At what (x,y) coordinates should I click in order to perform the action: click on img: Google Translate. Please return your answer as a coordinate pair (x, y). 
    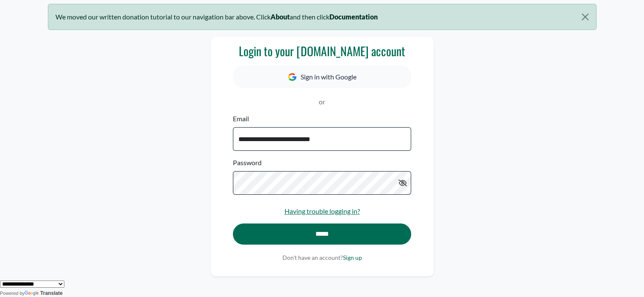
    Looking at the image, I should click on (32, 294).